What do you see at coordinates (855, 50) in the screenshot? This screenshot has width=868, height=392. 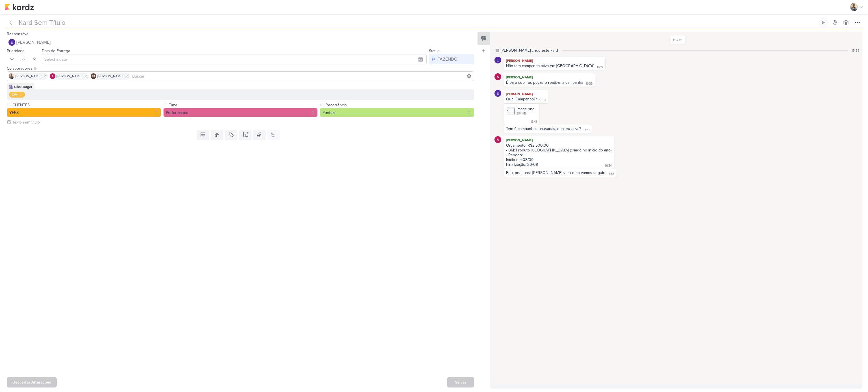 I see `div: 15:58` at bounding box center [855, 50].